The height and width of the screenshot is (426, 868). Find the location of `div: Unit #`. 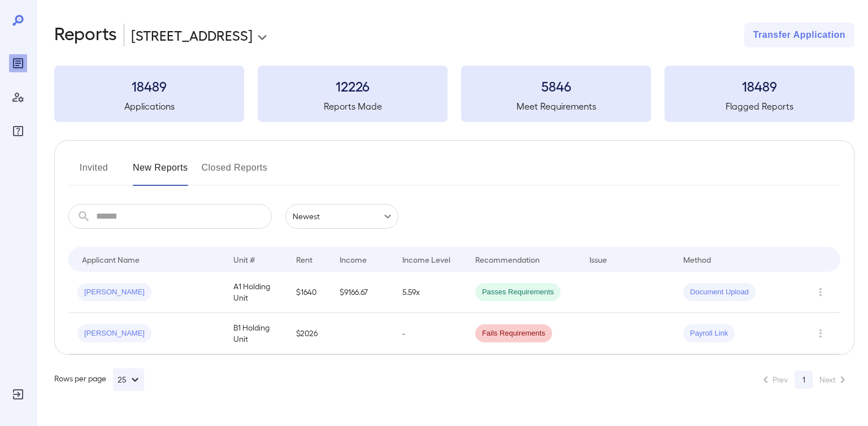

div: Unit # is located at coordinates (244, 259).